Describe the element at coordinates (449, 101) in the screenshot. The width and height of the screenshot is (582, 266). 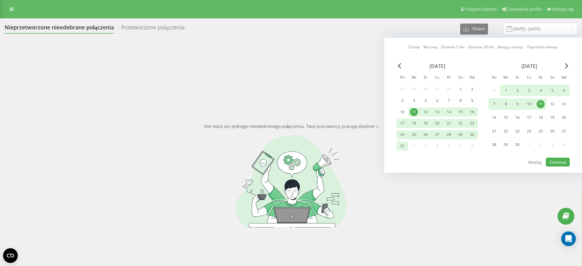
I see `div: pt 7 mar 2025` at that location.